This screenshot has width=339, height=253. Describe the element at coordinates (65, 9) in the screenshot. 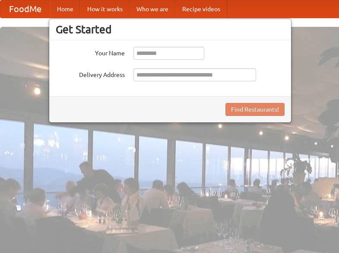

I see `a: Home` at that location.